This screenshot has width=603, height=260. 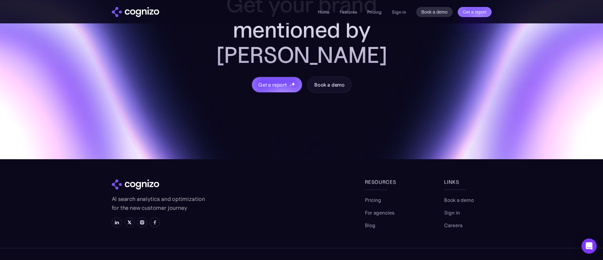 I want to click on div: links, so click(x=467, y=182).